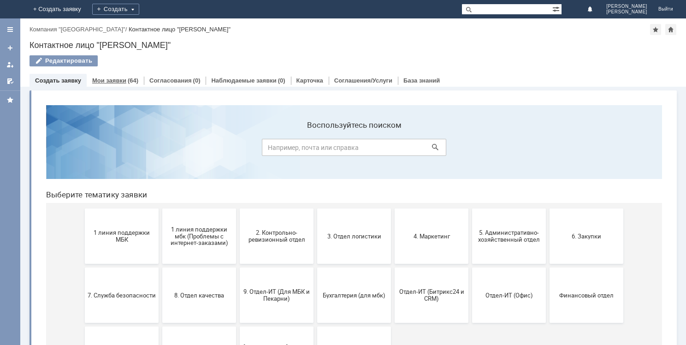  Describe the element at coordinates (10, 81) in the screenshot. I see `a: Мои согласования` at that location.